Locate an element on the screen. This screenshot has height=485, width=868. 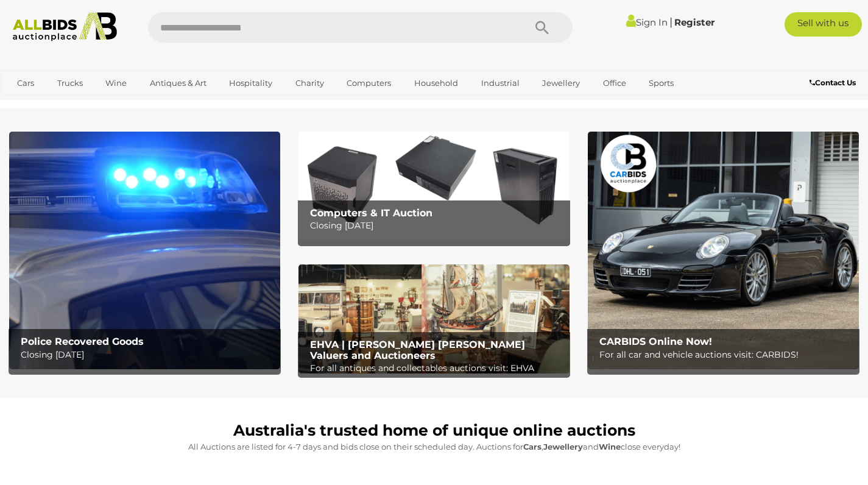
strong: Wine is located at coordinates (609, 446).